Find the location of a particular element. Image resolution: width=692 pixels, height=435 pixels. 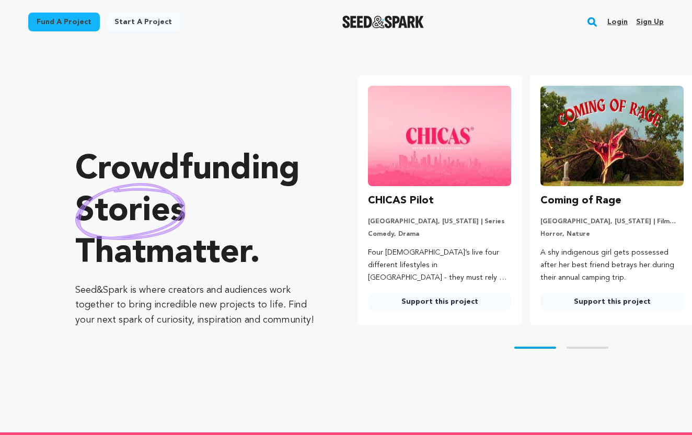

img: hand sketched image is located at coordinates (130, 211).